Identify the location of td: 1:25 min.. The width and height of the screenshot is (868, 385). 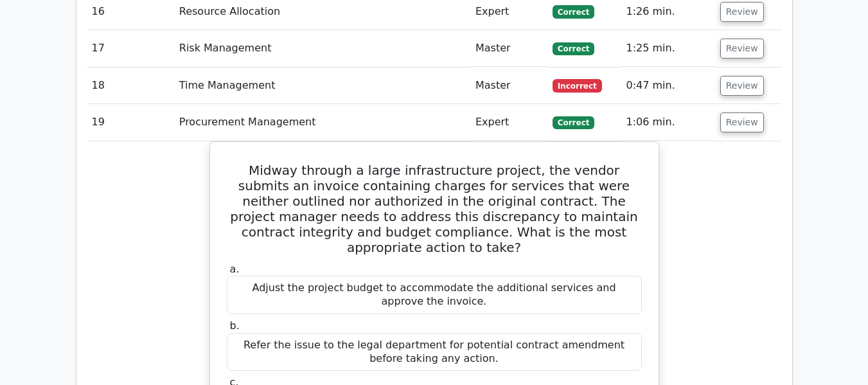
(667, 48).